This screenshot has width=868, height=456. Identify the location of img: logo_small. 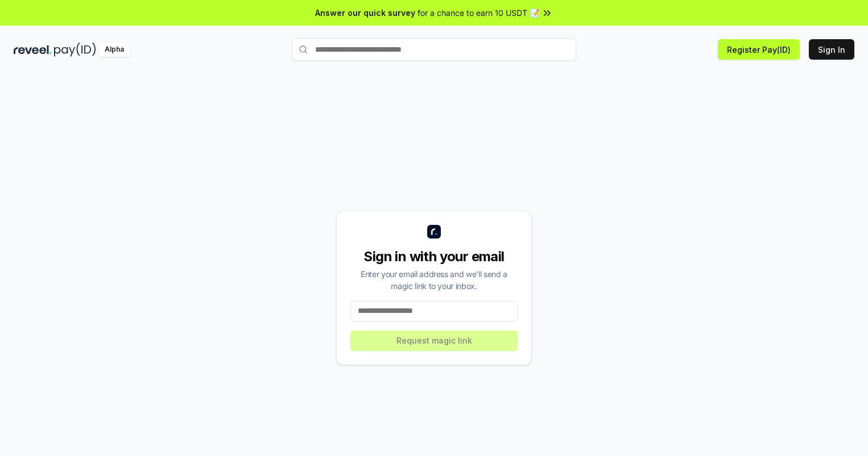
(434, 232).